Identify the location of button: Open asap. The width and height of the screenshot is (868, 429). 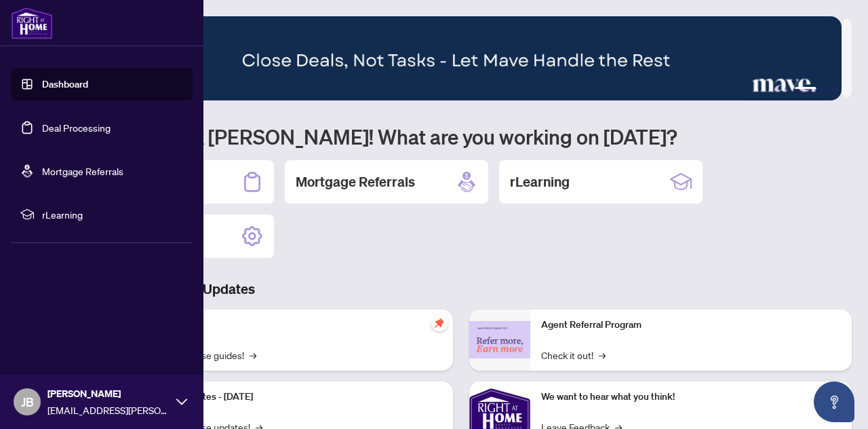
(834, 402).